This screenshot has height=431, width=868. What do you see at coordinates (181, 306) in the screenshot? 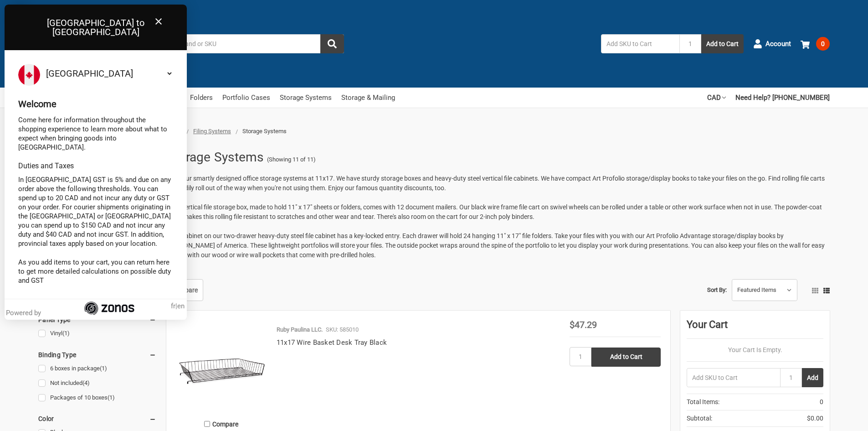
I see `span: en` at bounding box center [181, 306].